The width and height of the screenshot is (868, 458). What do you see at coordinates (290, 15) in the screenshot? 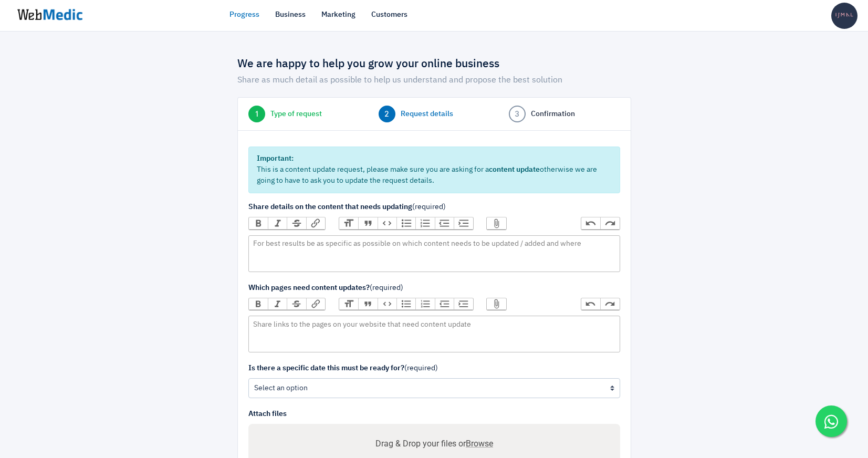
I see `a: Business` at bounding box center [290, 15].